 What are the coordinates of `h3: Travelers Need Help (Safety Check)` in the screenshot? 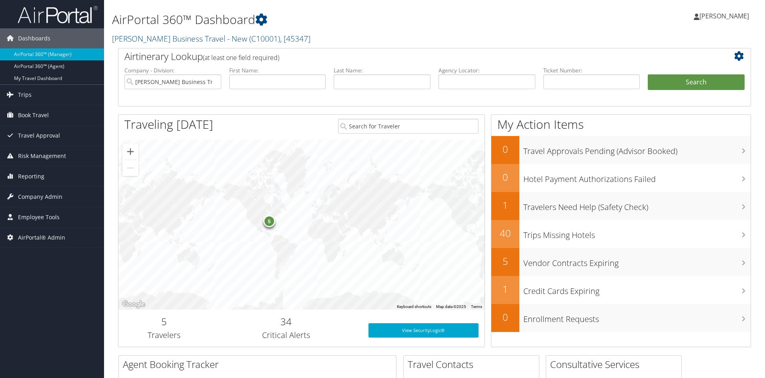 It's located at (637, 205).